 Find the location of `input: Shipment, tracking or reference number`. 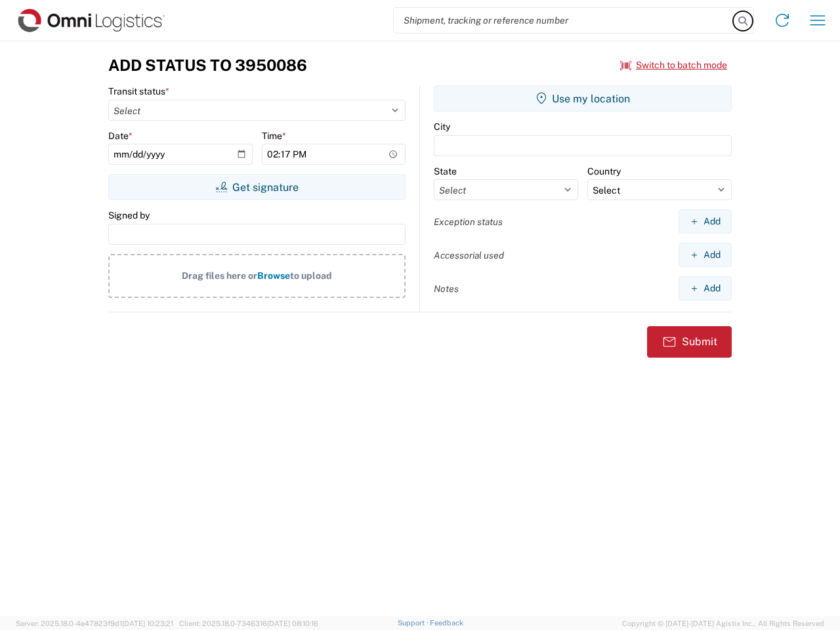

input: Shipment, tracking or reference number is located at coordinates (564, 21).